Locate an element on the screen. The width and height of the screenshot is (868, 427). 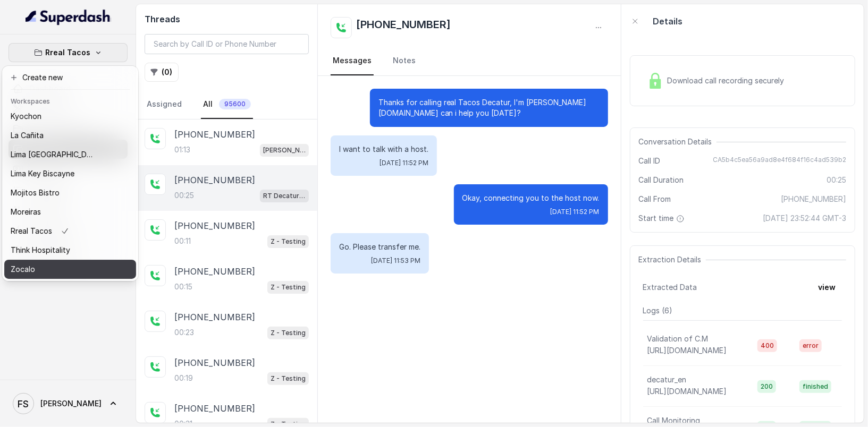
p: Lima Key Biscayne is located at coordinates (43, 174).